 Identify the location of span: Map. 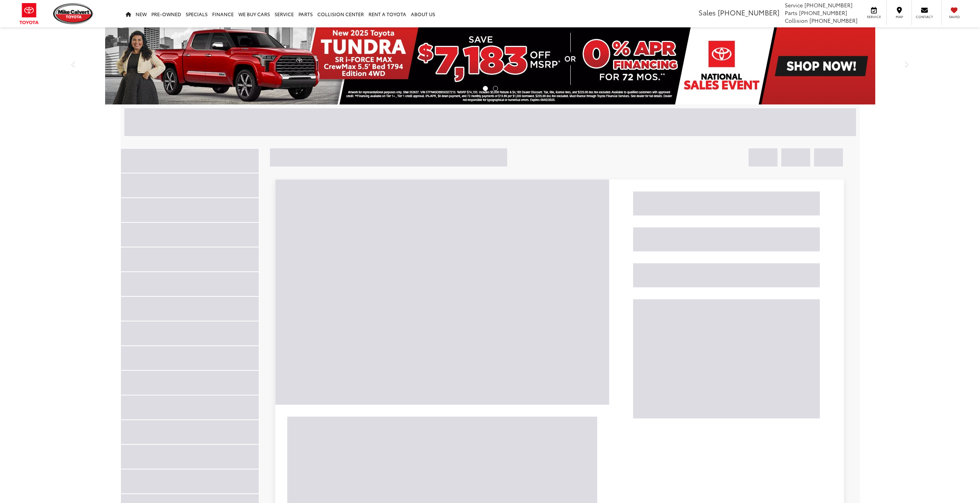
(899, 17).